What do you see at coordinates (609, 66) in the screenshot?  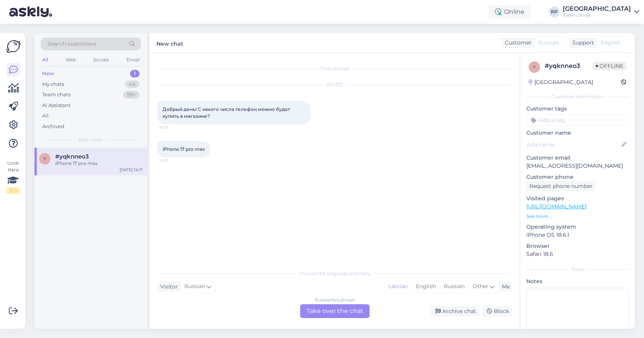 I see `span: Offline` at bounding box center [609, 66].